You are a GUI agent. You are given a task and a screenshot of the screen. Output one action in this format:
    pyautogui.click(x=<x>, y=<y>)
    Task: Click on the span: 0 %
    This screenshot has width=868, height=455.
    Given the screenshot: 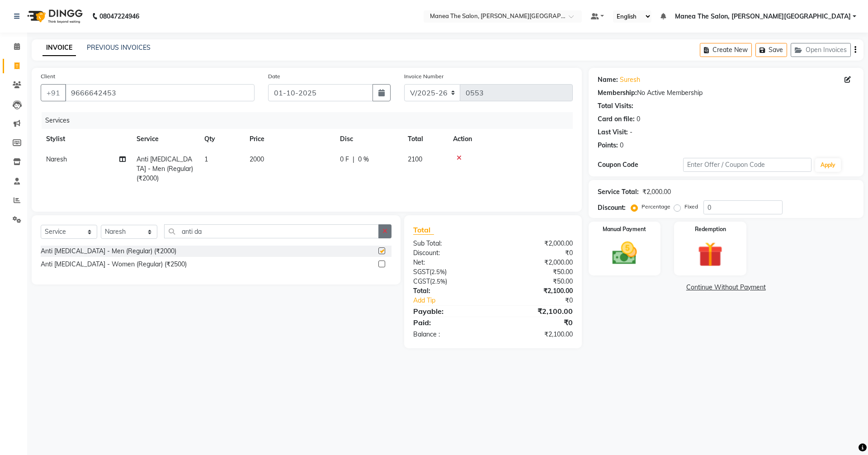 What is the action you would take?
    pyautogui.click(x=364, y=159)
    